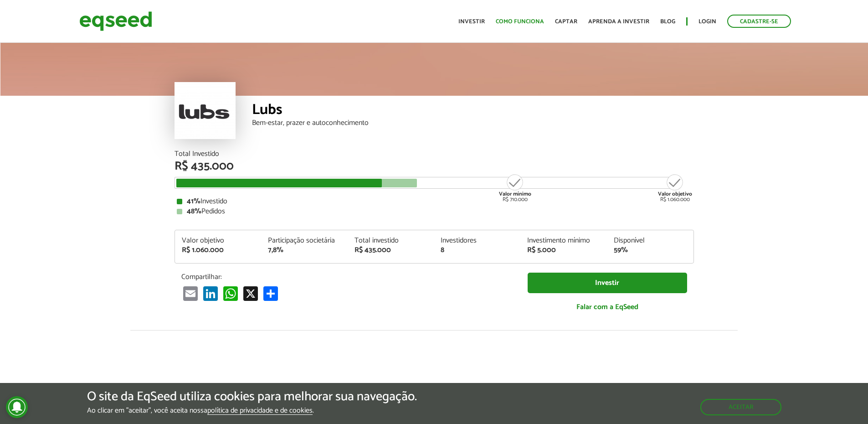  What do you see at coordinates (252, 410) in the screenshot?
I see `p: Ao clicar em "aceitar", você aceita nossa .` at bounding box center [252, 410].